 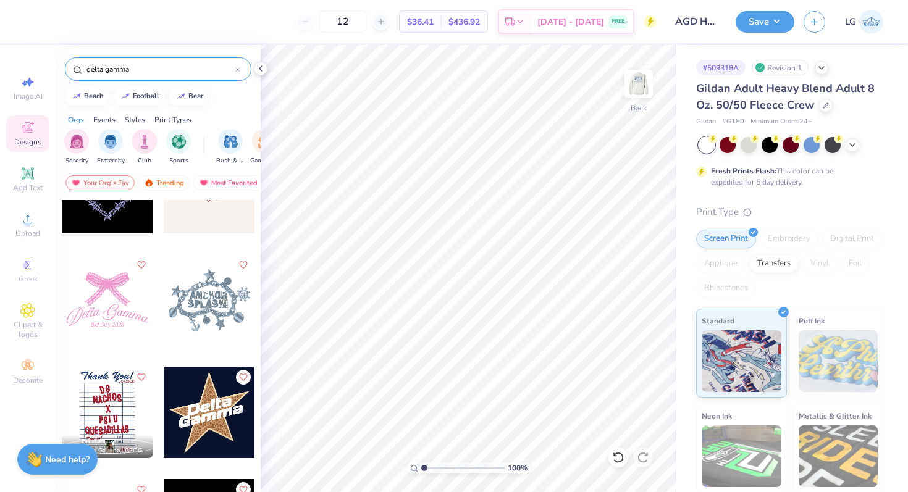 I want to click on img: Puff Ink, so click(x=838, y=361).